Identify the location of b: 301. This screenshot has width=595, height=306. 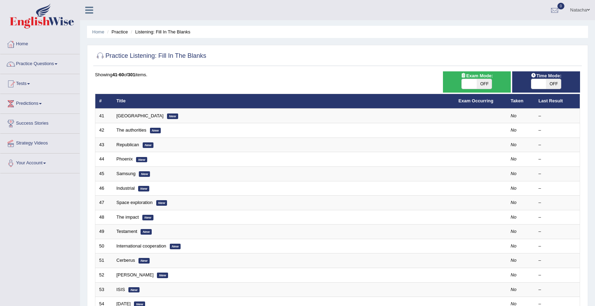
(132, 75).